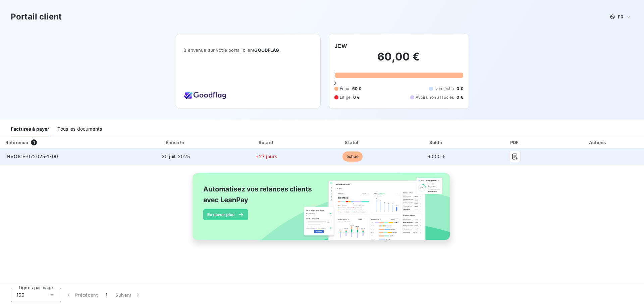 Image resolution: width=644 pixels, height=306 pixels. What do you see at coordinates (344, 89) in the screenshot?
I see `span: Échu` at bounding box center [344, 89].